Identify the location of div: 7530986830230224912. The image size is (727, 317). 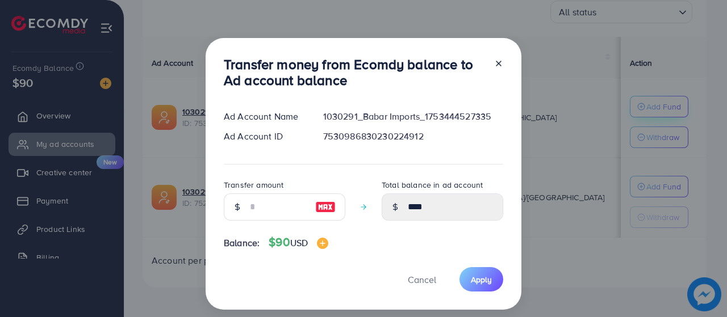
(413, 136).